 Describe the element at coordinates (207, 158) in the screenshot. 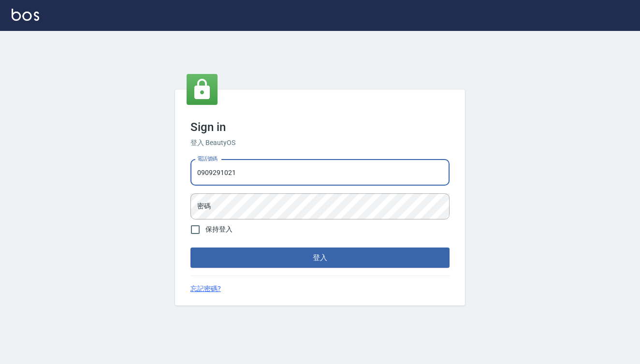

I see `label: 電話號碼` at that location.